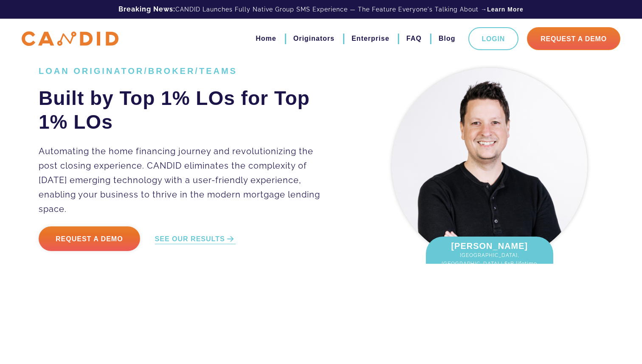  I want to click on a: Enterprise, so click(370, 39).